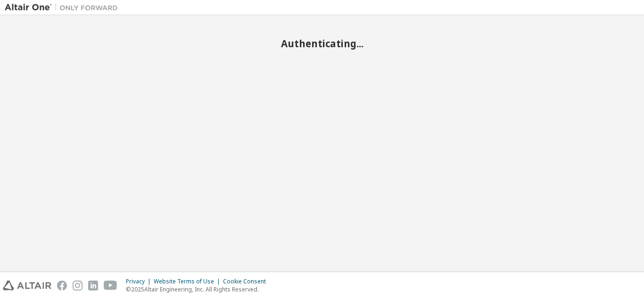  Describe the element at coordinates (27, 285) in the screenshot. I see `img: altair_logo.svg` at that location.